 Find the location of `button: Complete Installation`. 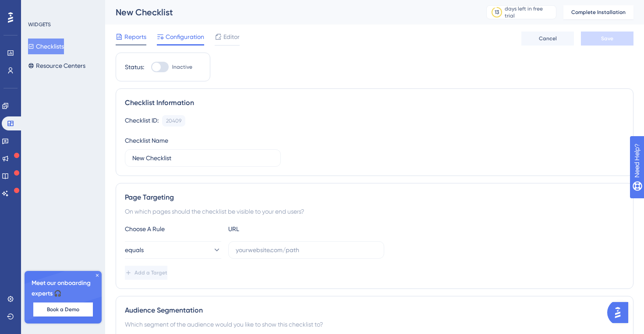

button: Complete Installation is located at coordinates (598, 13).